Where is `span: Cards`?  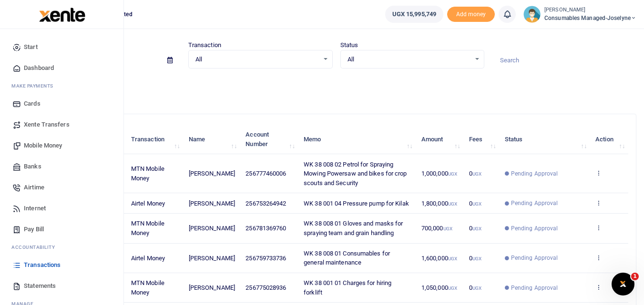 span: Cards is located at coordinates (32, 103).